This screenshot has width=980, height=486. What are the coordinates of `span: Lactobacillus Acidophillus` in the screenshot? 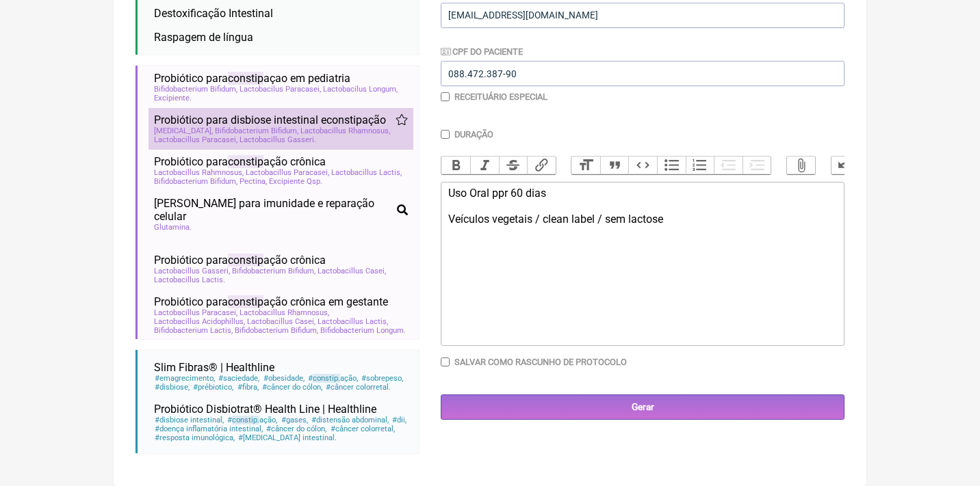 It's located at (199, 322).